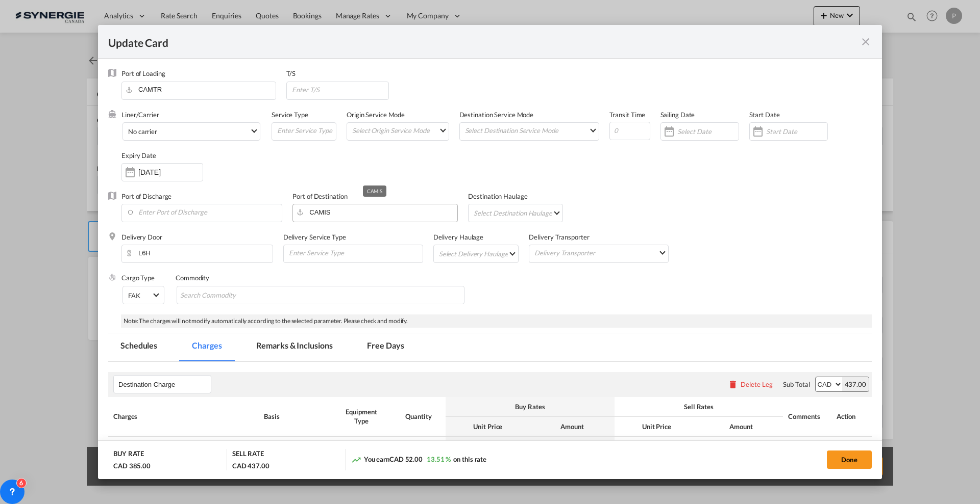 This screenshot has height=504, width=980. I want to click on div: You earn on this rate, so click(419, 460).